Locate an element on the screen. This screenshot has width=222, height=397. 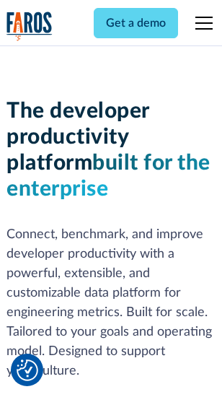
div: menu is located at coordinates (201, 23).